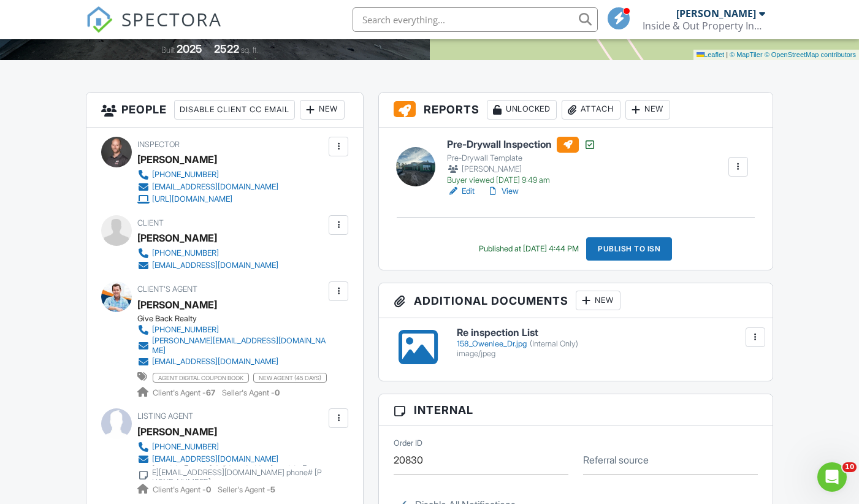 The width and height of the screenshot is (859, 504). Describe the element at coordinates (460, 191) in the screenshot. I see `a: Edit` at that location.